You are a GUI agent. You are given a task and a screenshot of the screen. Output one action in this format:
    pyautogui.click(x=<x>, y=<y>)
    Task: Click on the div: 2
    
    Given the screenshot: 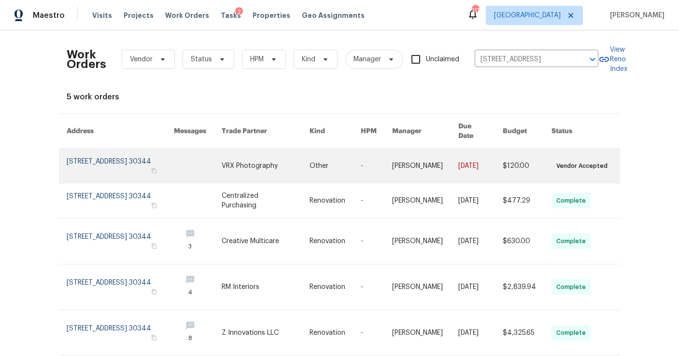 What is the action you would take?
    pyautogui.click(x=239, y=12)
    